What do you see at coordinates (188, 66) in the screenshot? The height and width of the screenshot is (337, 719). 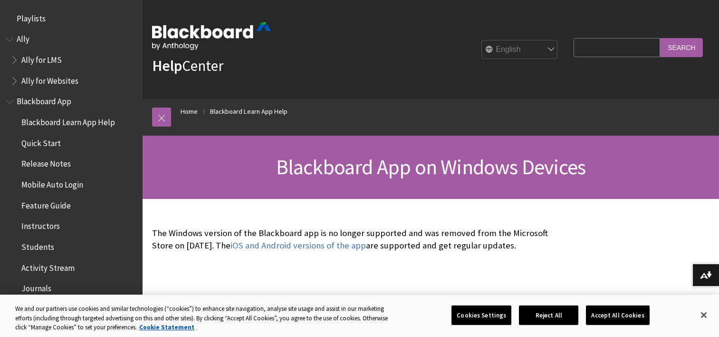 I see `a: HelpCenter` at bounding box center [188, 66].